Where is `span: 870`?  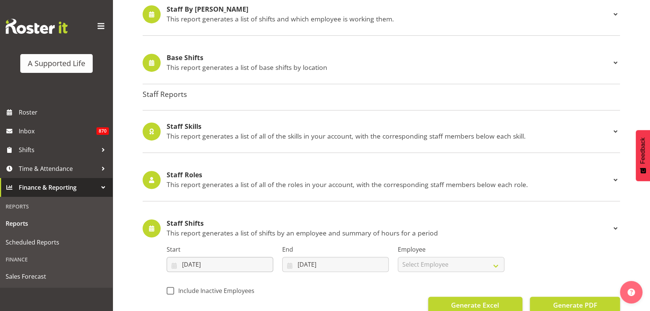
span: 870 is located at coordinates (102, 131).